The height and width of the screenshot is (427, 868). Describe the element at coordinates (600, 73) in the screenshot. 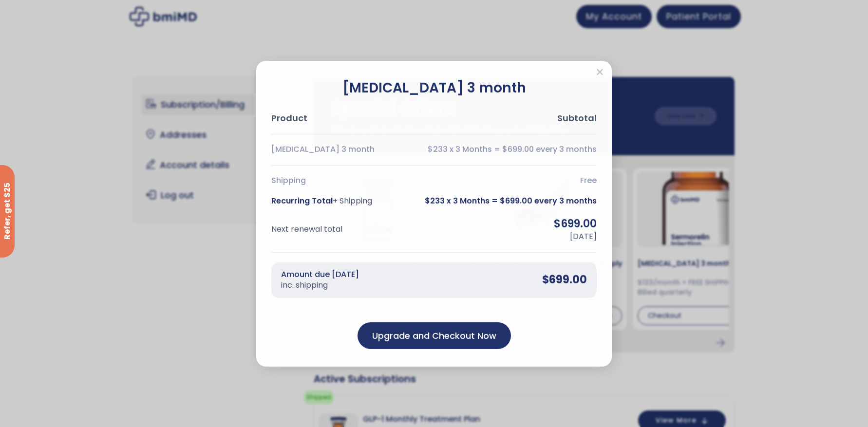

I see `div: Close` at that location.